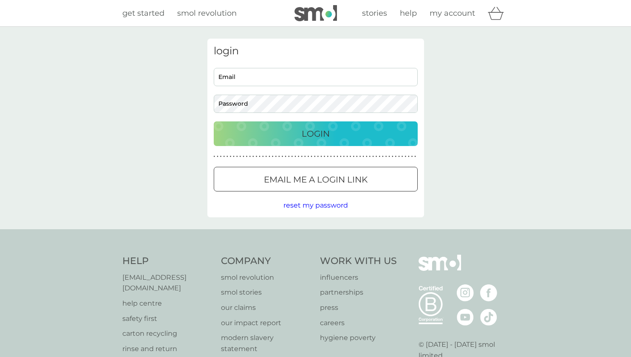 Image resolution: width=631 pixels, height=357 pixels. What do you see at coordinates (465, 293) in the screenshot?
I see `img: visit the smol Instagram page` at bounding box center [465, 293].